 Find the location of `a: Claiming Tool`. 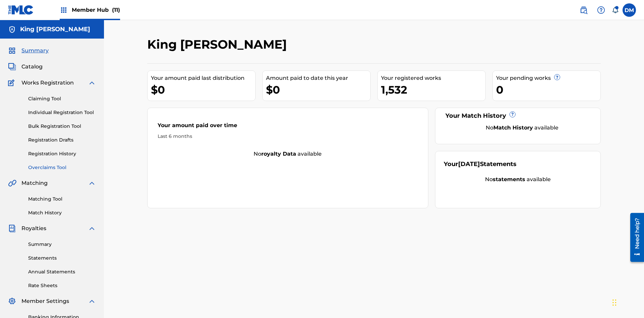

a: Claiming Tool is located at coordinates (62, 99).